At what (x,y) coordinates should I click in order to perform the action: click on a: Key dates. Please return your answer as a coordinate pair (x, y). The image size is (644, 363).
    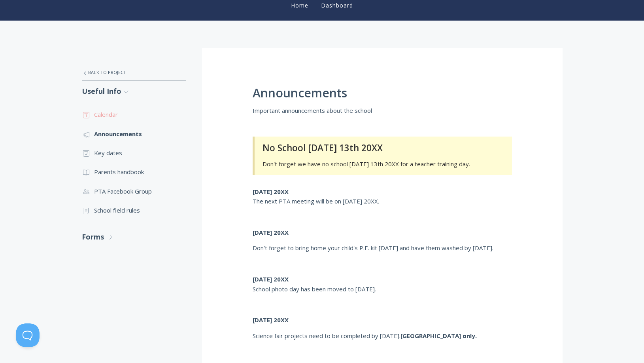
    Looking at the image, I should click on (135, 153).